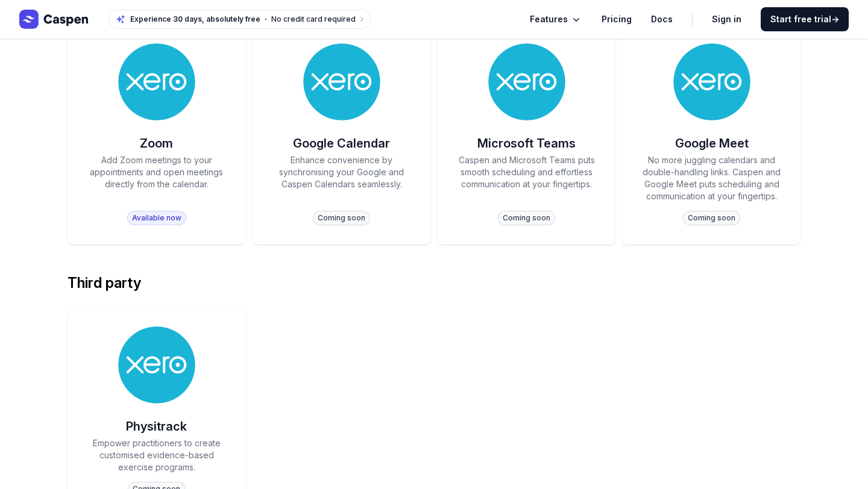  Describe the element at coordinates (434, 283) in the screenshot. I see `div: Third party` at that location.